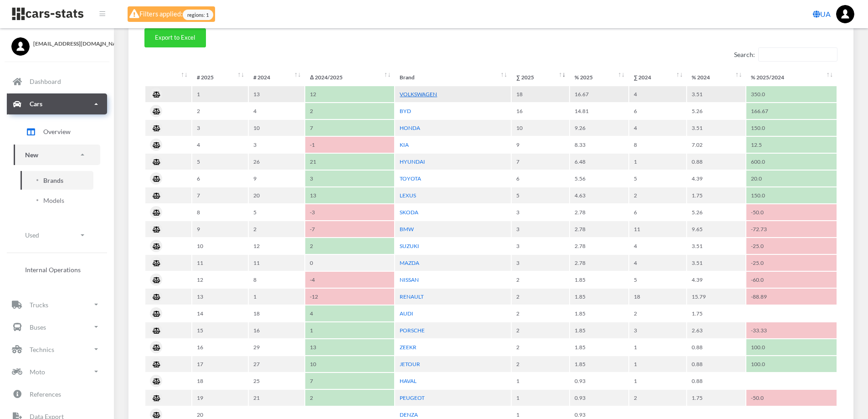  Describe the element at coordinates (658, 229) in the screenshot. I see `td: 11` at that location.